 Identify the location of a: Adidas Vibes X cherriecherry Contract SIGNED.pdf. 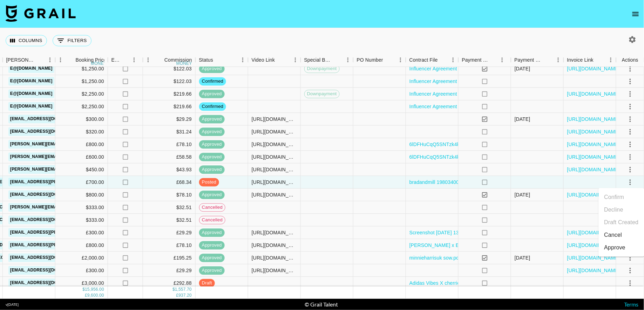
(466, 283).